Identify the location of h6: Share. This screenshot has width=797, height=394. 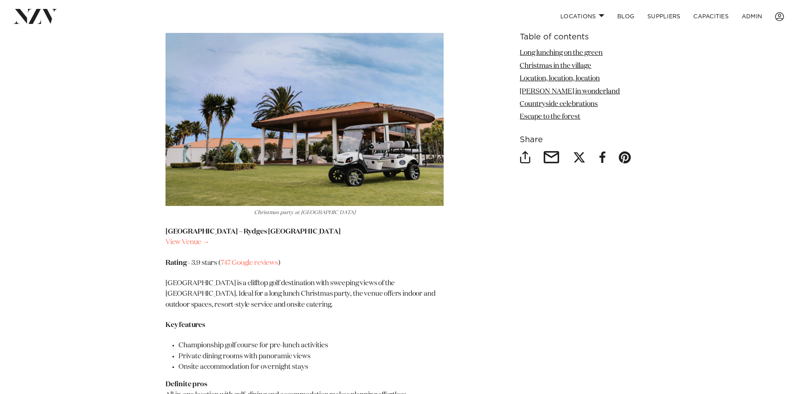
(575, 140).